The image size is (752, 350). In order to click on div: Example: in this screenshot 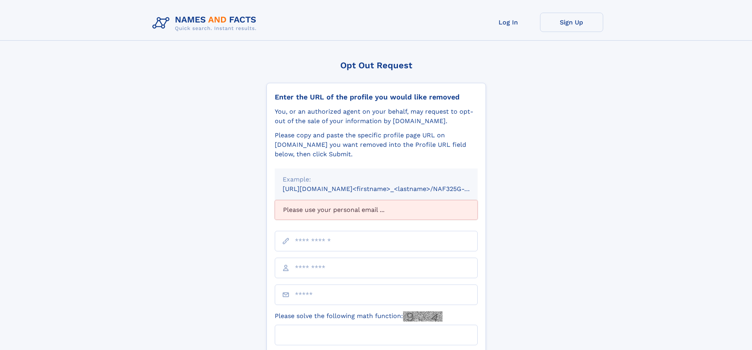, I will do `click(376, 180)`.